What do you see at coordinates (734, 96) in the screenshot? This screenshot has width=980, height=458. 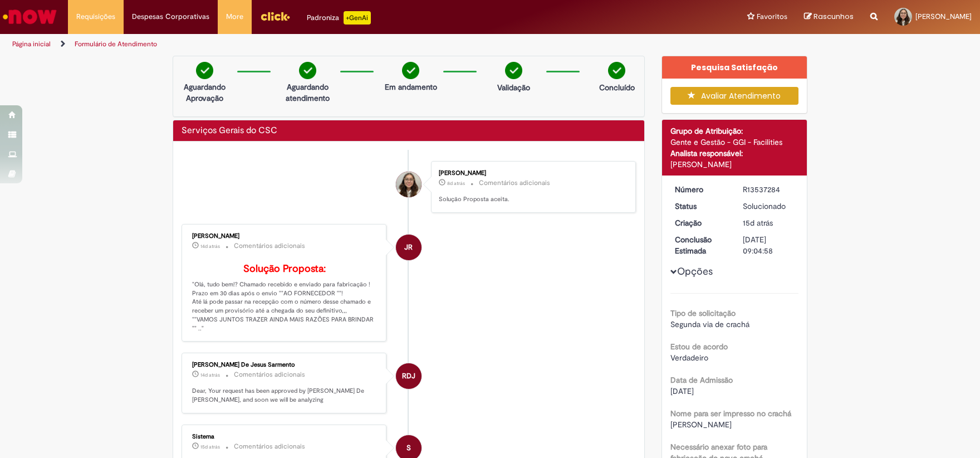 I see `button: Avaliar Atendimento` at bounding box center [734, 96].